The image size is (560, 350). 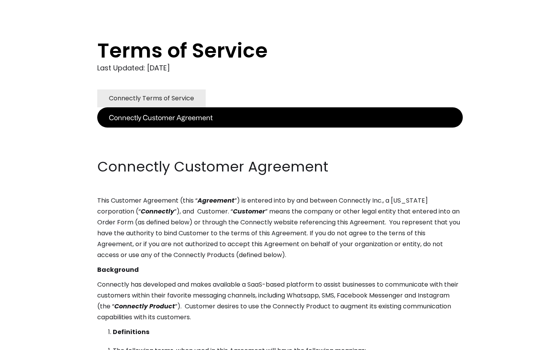 What do you see at coordinates (280, 301) in the screenshot?
I see `p: Connectly has developed and makes available a SaaS-based platform to assist businesses to communi...` at bounding box center [280, 301].